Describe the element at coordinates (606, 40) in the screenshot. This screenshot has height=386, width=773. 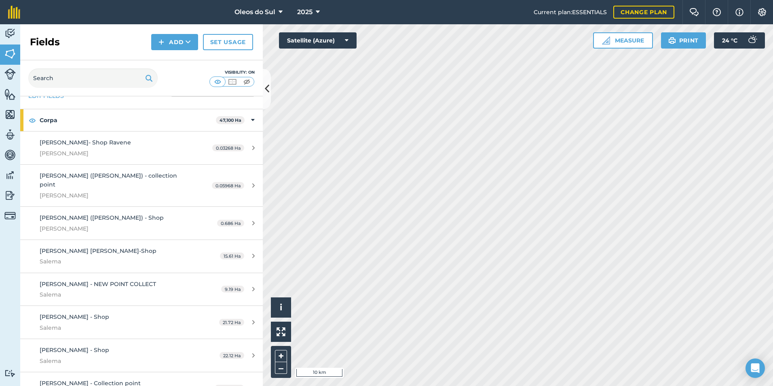
I see `img: Ruler icon` at that location.